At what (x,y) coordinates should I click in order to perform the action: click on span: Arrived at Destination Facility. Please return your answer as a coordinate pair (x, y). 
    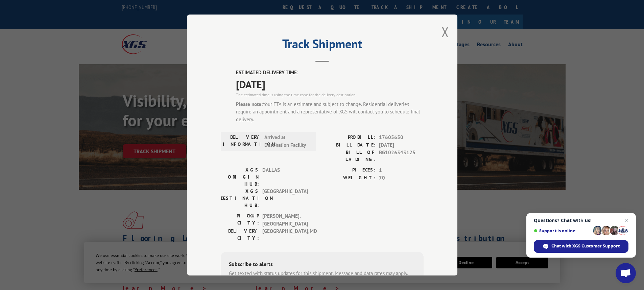
    Looking at the image, I should click on (287, 141).